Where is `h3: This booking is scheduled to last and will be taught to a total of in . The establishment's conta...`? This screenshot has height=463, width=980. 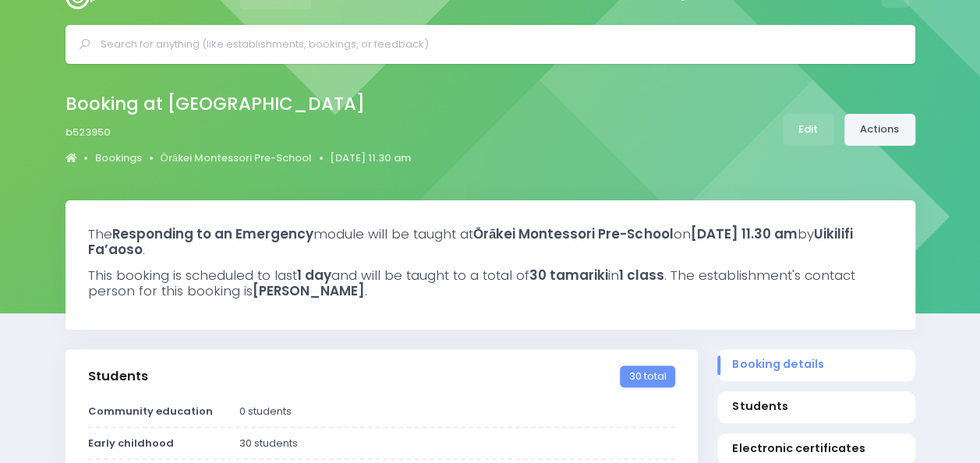
h3: This booking is scheduled to last and will be taught to a total of in . The establishment's conta... is located at coordinates (490, 283).